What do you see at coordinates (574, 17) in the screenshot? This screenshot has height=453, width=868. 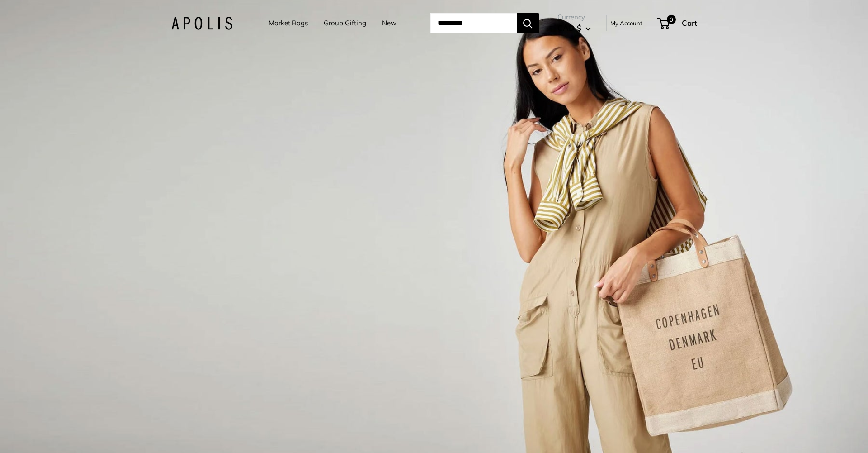 I see `span: Currency` at bounding box center [574, 17].